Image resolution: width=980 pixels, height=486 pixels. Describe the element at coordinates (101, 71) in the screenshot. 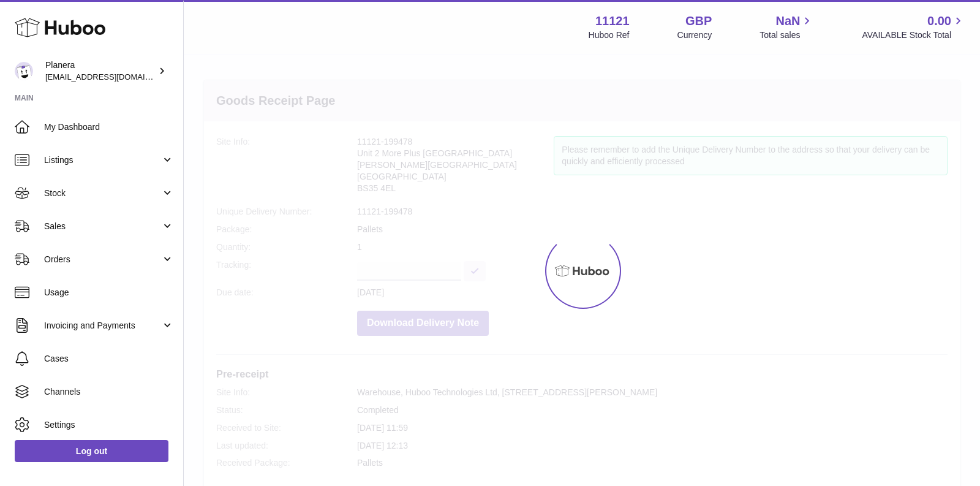

I see `div: Planera` at that location.